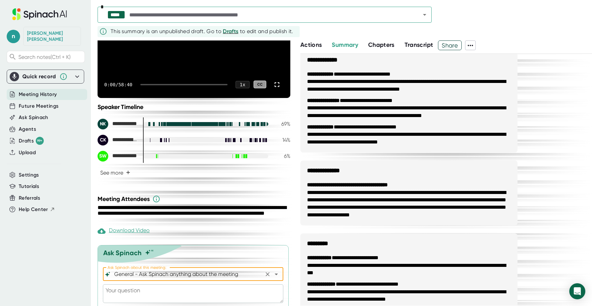 The height and width of the screenshot is (306, 592). I want to click on button: See more+, so click(115, 172).